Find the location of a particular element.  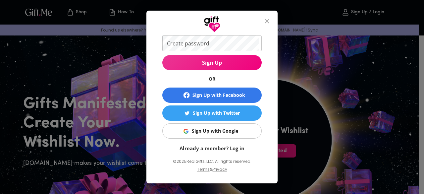

a: Privacy is located at coordinates (220, 169).